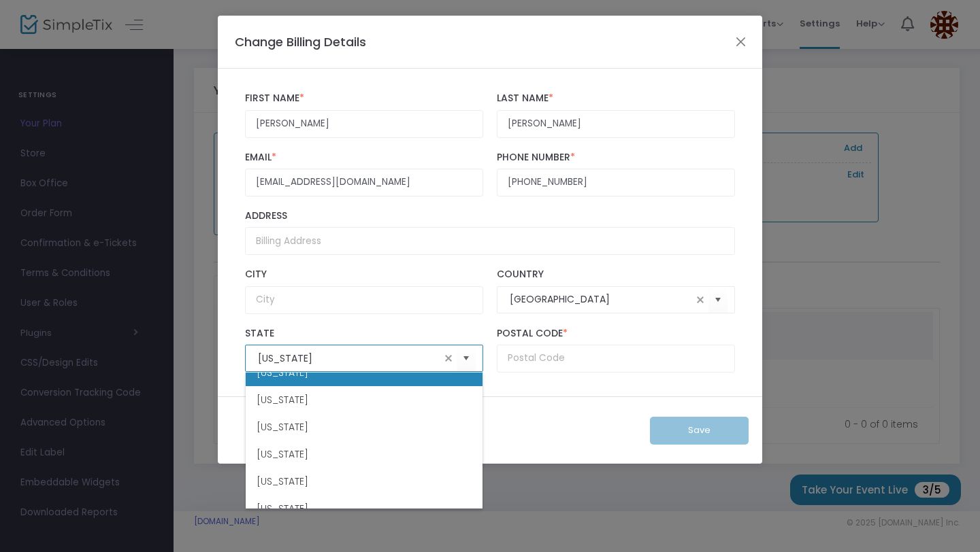 This screenshot has height=552, width=980. I want to click on button: Close, so click(741, 42).